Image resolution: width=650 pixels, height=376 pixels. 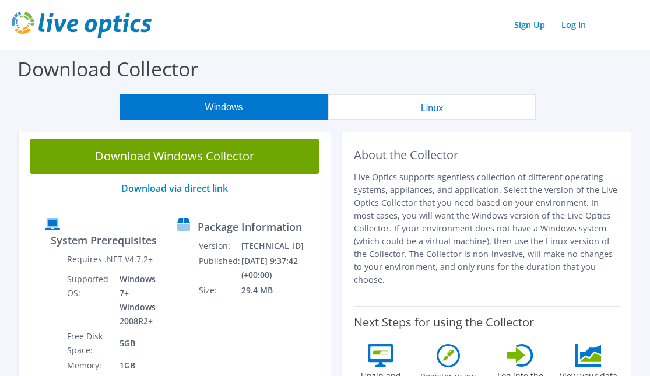 I want to click on td: Memory:, so click(x=89, y=366).